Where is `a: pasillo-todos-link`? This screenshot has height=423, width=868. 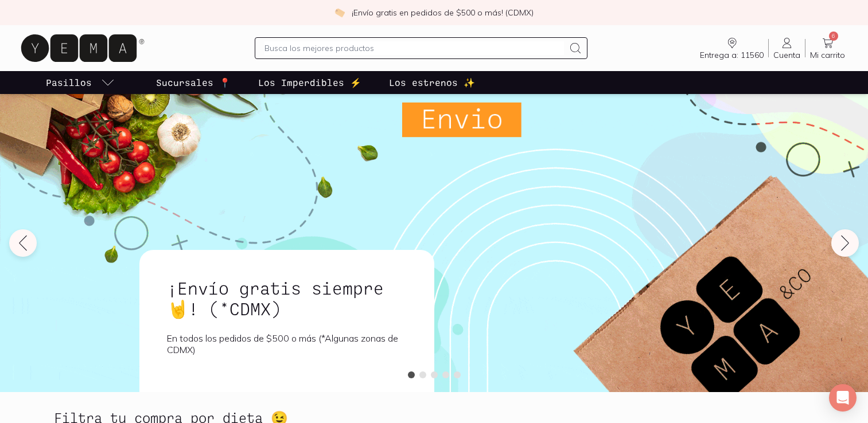 a: pasillo-todos-link is located at coordinates (80, 83).